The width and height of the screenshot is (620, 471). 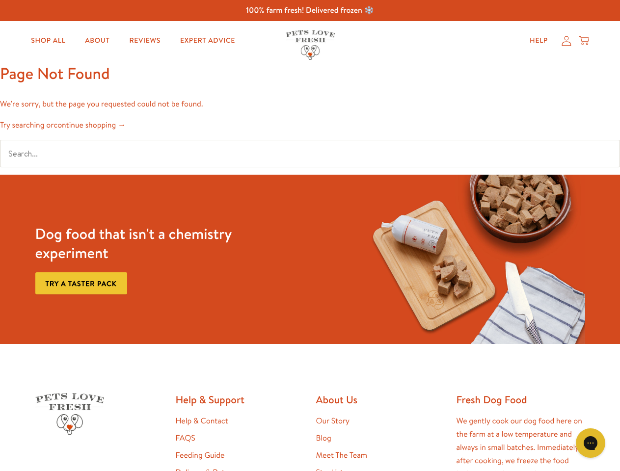 What do you see at coordinates (208, 41) in the screenshot?
I see `a: Expert Advice` at bounding box center [208, 41].